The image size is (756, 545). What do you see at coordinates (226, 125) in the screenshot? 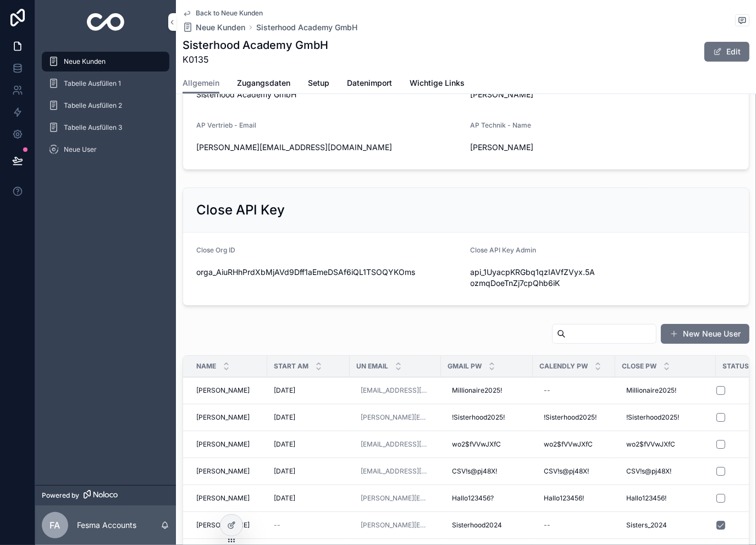
I see `span: AP Vertrieb - Email` at bounding box center [226, 125].